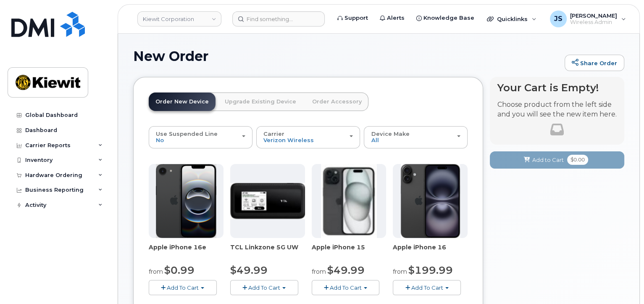  Describe the element at coordinates (548, 160) in the screenshot. I see `span: Add to Cart` at that location.